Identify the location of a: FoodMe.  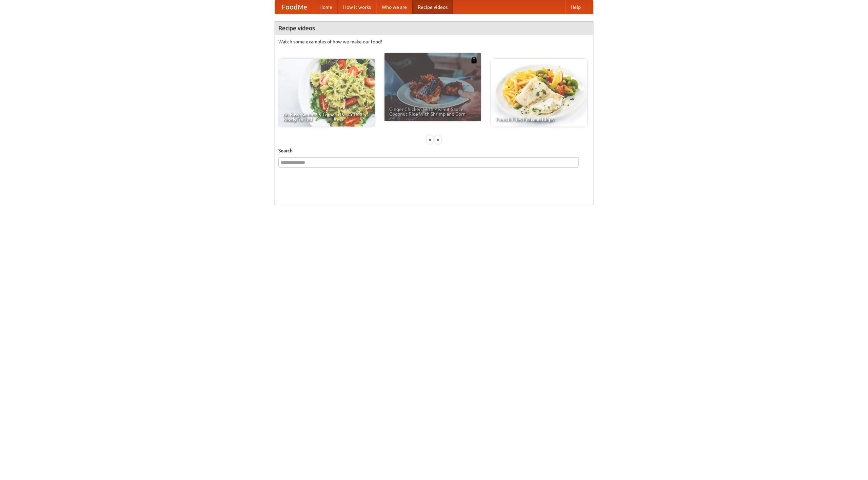
(294, 7).